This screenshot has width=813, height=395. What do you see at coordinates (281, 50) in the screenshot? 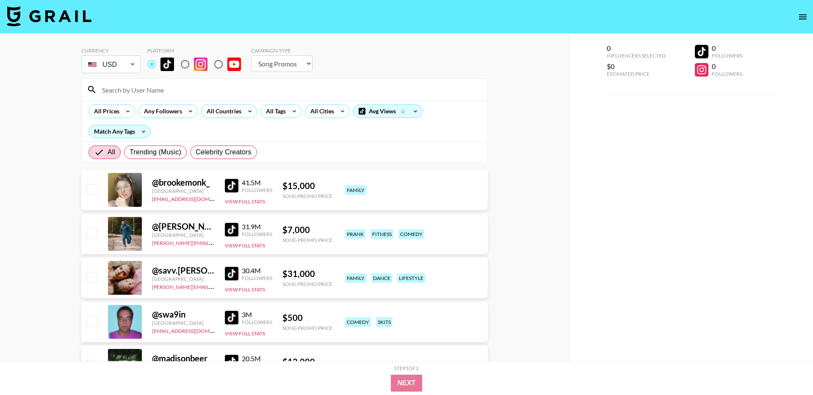
I see `div: Campaign Type` at bounding box center [281, 50].